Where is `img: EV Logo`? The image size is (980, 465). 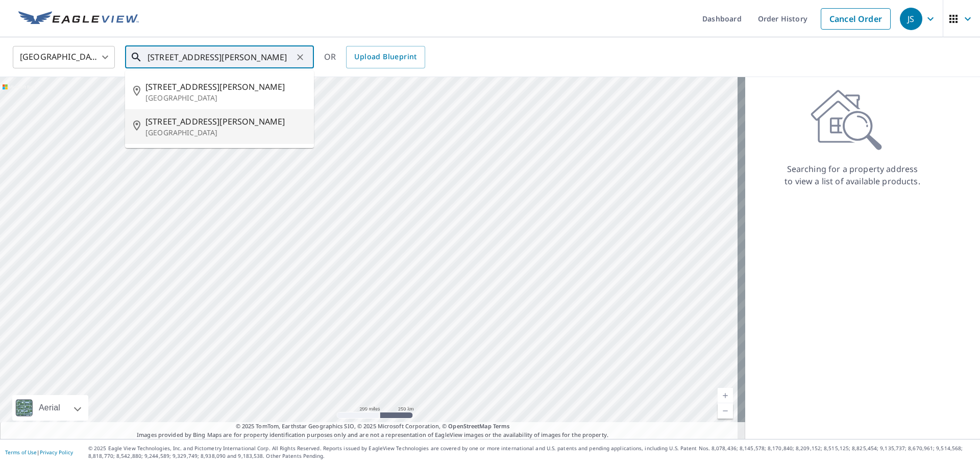
img: EV Logo is located at coordinates (79, 19).